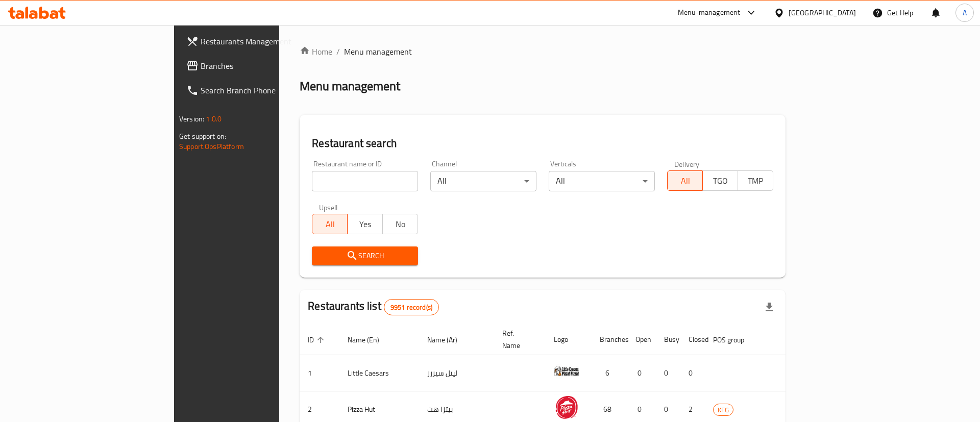 The image size is (980, 422). I want to click on button: Yes, so click(365, 224).